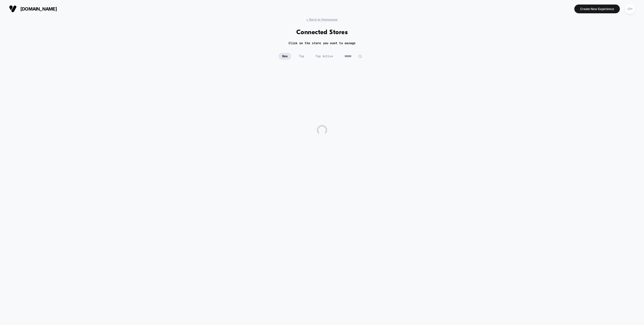 This screenshot has width=644, height=325. Describe the element at coordinates (301, 57) in the screenshot. I see `span: Top` at that location.